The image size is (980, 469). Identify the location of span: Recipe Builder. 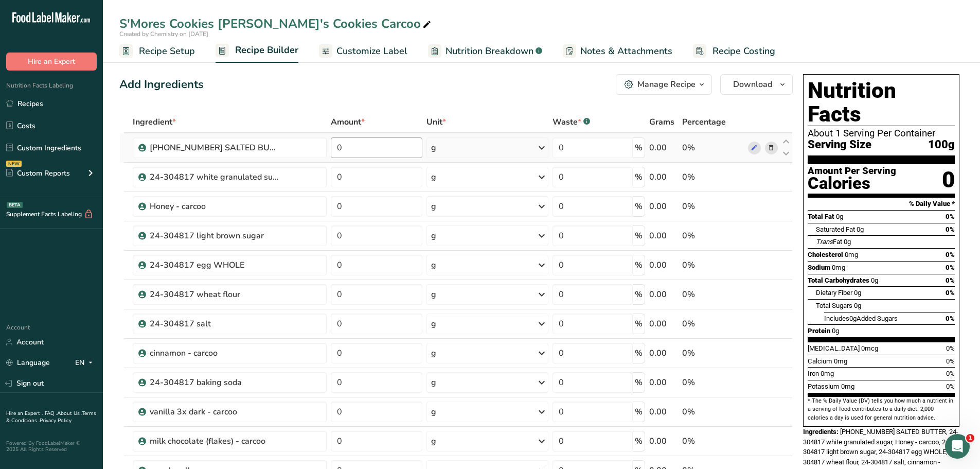
(266, 50).